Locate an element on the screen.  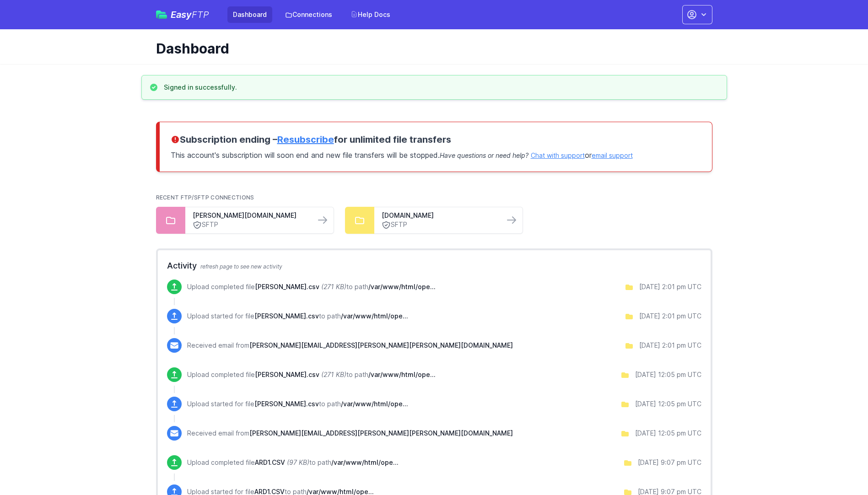
h2: Activity is located at coordinates (434, 266).